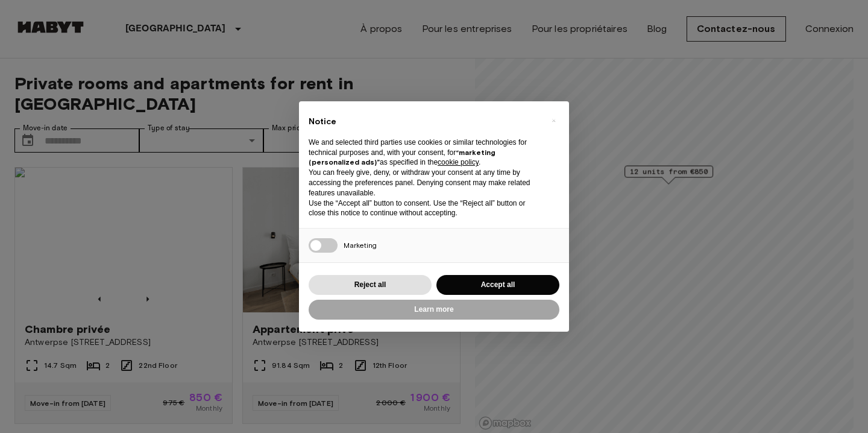  I want to click on button: Learn more, so click(434, 309).